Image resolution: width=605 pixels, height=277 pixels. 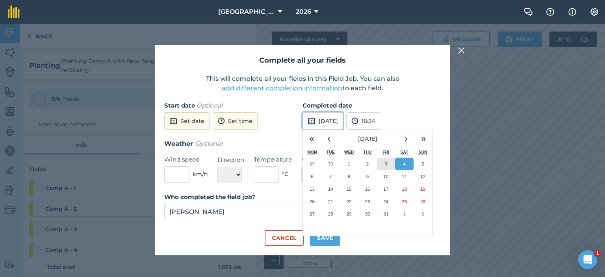 What do you see at coordinates (349, 201) in the screenshot?
I see `abbr: October 22, 2025` at bounding box center [349, 201].